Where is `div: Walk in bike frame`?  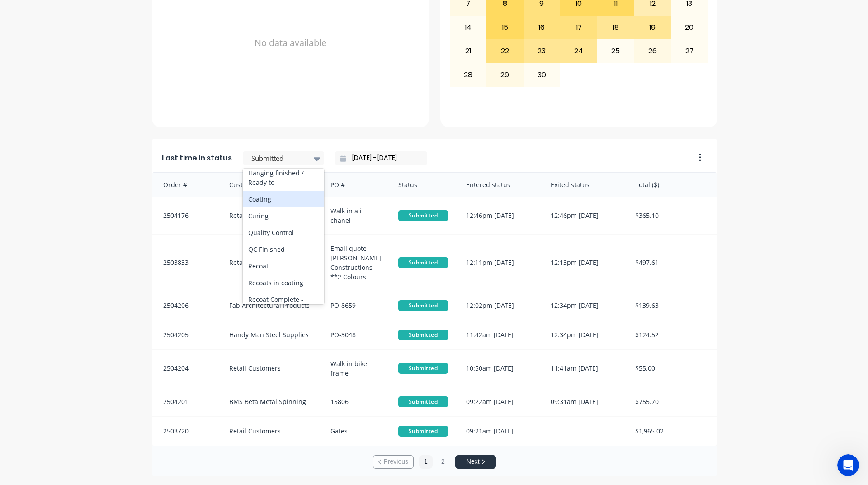 div: Walk in bike frame is located at coordinates (355, 369).